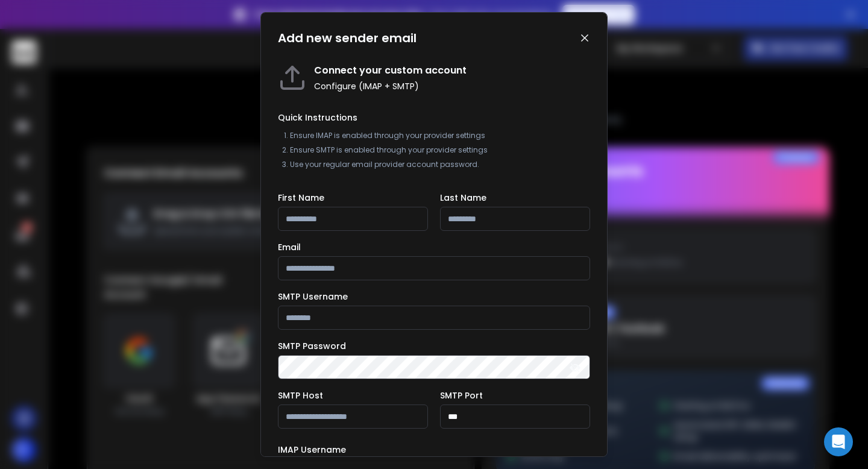  What do you see at coordinates (300, 396) in the screenshot?
I see `label: SMTP Host` at bounding box center [300, 396].